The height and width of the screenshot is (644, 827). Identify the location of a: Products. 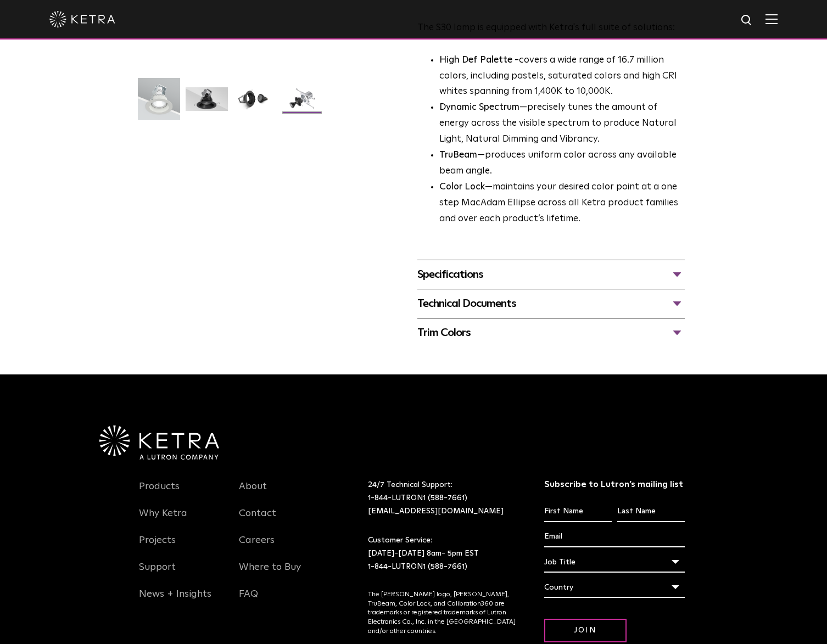
(159, 493).